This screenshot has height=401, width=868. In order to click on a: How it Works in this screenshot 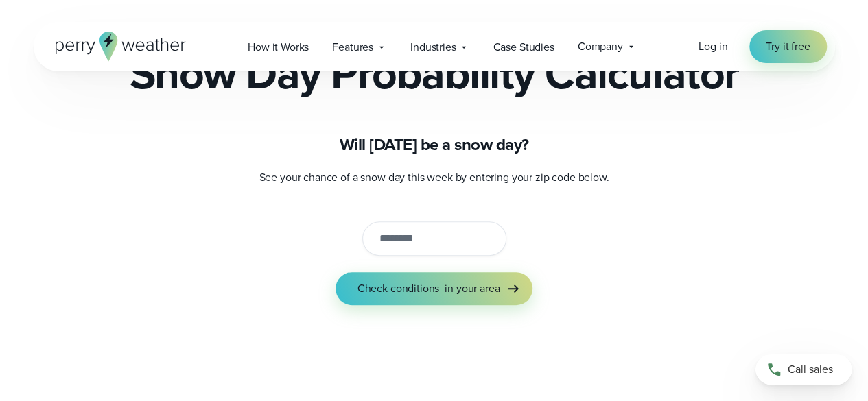, I will do `click(277, 47)`.